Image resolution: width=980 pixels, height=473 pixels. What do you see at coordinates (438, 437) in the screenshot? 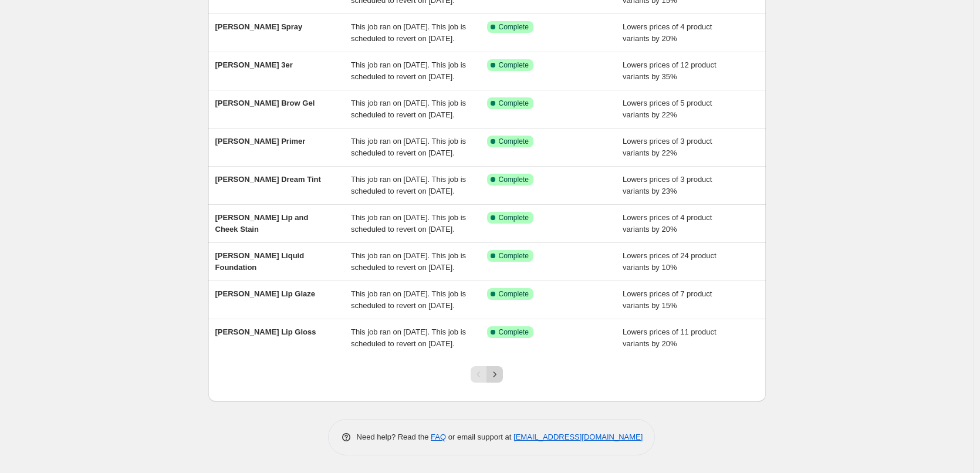
I see `a: FAQ` at bounding box center [438, 437].